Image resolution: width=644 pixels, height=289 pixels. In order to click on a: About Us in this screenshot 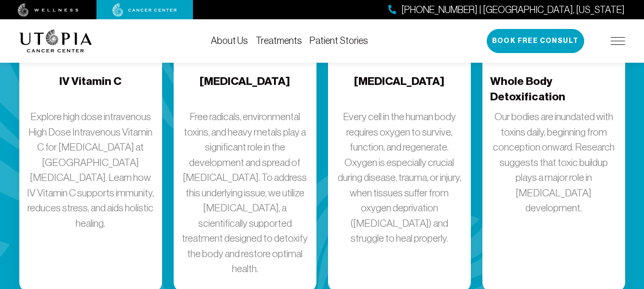, I will do `click(229, 41)`.